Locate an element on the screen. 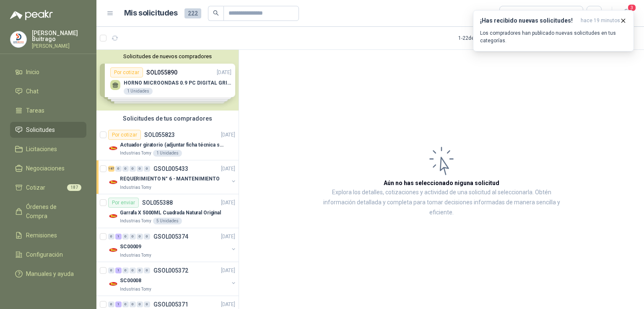 This screenshot has height=309, width=644. span: Inicio is located at coordinates (33, 72).